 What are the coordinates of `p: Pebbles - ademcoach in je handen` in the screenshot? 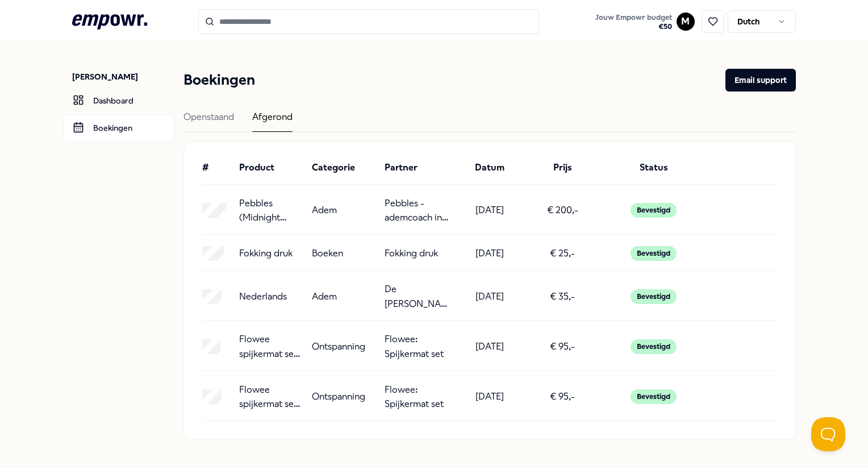 It's located at (416, 210).